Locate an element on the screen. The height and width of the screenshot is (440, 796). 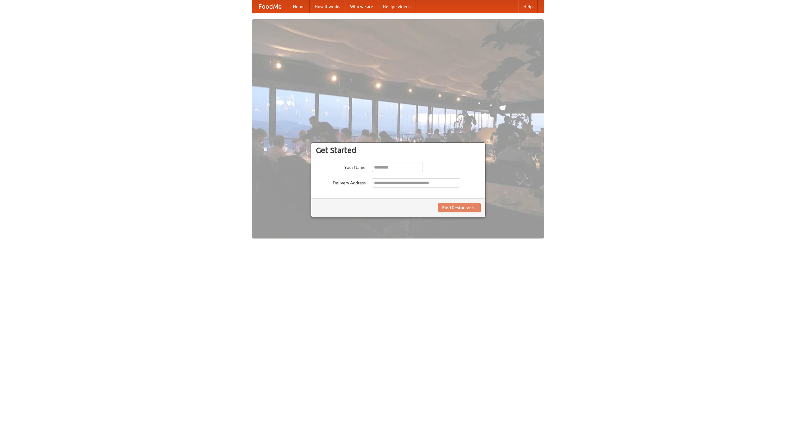
label: Delivery Address is located at coordinates (341, 182).